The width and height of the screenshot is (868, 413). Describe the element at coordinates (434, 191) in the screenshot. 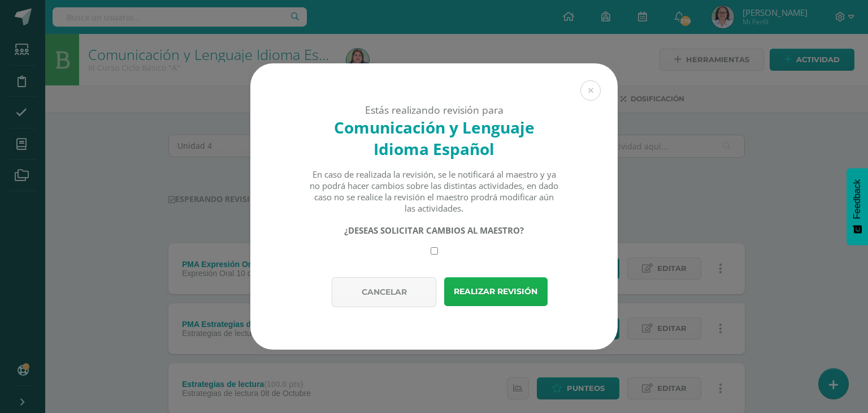

I see `div: En caso de realizada la revisión, se le notificará al maestro y ya no podrá hacer cambios sobre l...` at that location.